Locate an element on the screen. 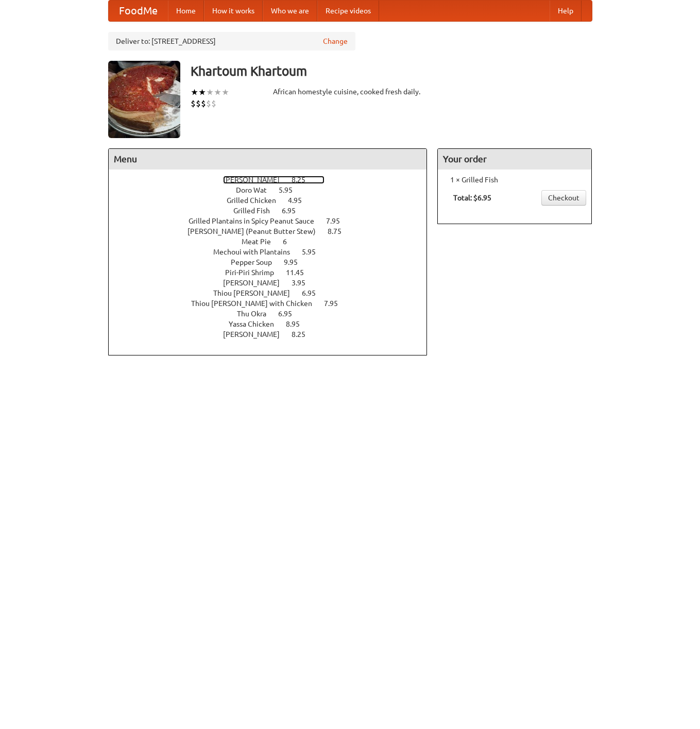 This screenshot has height=729, width=700. a: FoodMe is located at coordinates (138, 11).